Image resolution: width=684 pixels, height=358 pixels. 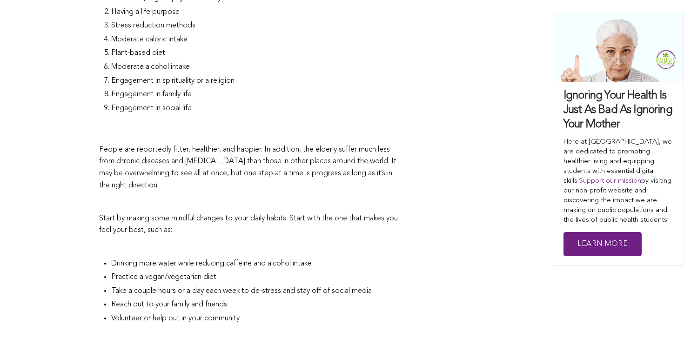 What do you see at coordinates (151, 108) in the screenshot?
I see `span: Engagement in social life` at bounding box center [151, 108].